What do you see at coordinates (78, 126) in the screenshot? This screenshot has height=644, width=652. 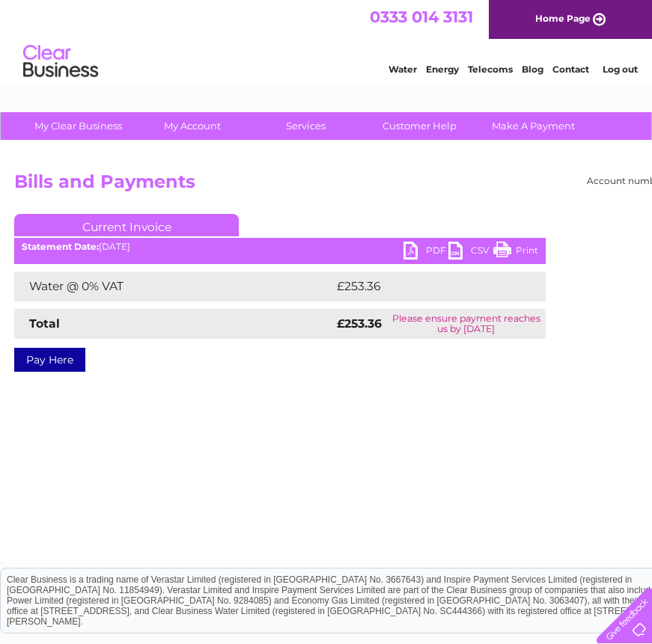 I see `a: My Clear Business` at bounding box center [78, 126].